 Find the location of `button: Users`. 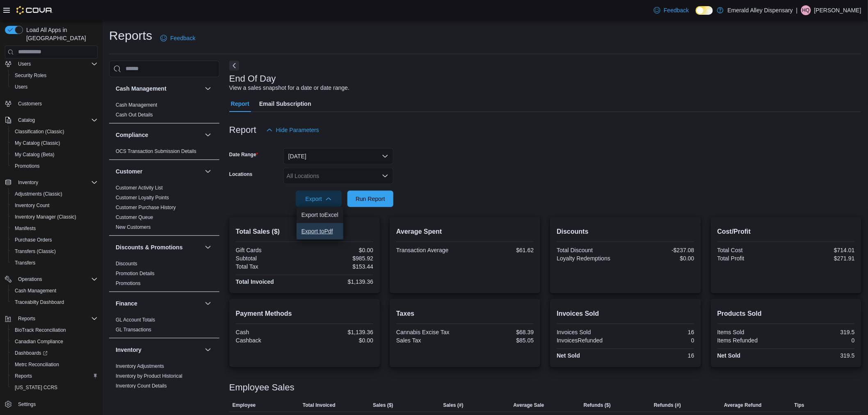

button: Users is located at coordinates (51, 64).